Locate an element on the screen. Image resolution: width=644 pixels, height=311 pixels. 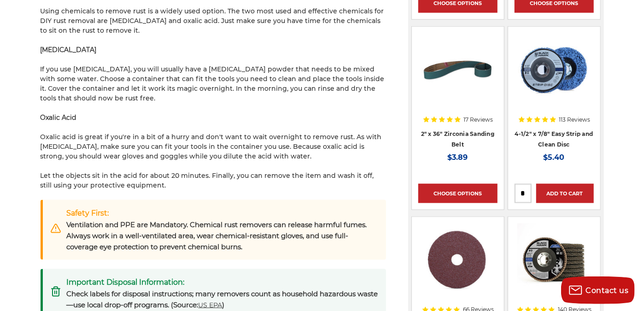
strong: Oxalic Acid is located at coordinates (58, 117).